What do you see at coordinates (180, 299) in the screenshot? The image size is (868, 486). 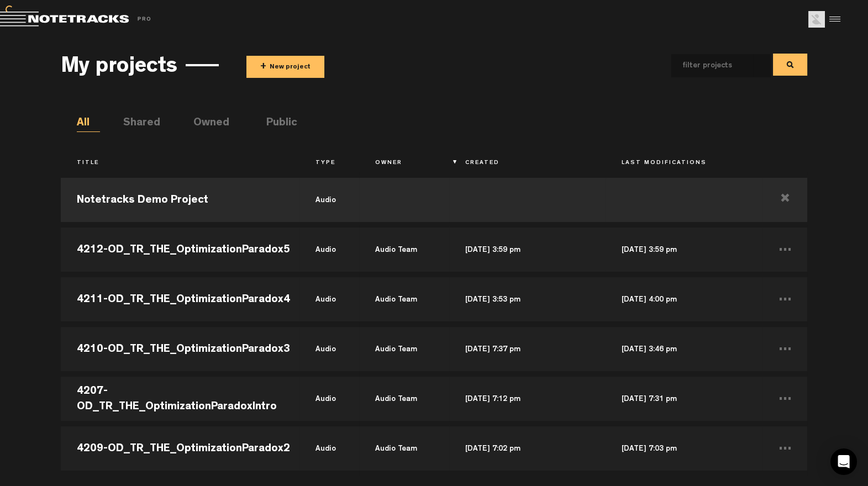 I see `td: 4211-OD_TR_THE_OptimizationParadox4` at bounding box center [180, 299].